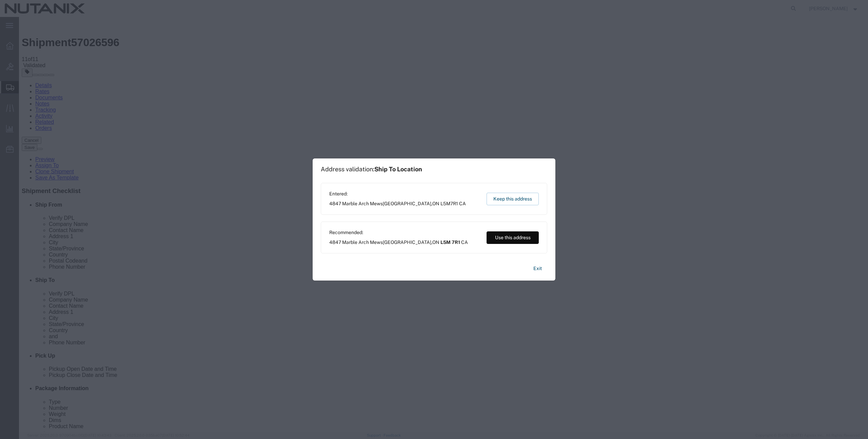 The image size is (868, 439). What do you see at coordinates (513, 238) in the screenshot?
I see `button: Use this address` at bounding box center [513, 238].